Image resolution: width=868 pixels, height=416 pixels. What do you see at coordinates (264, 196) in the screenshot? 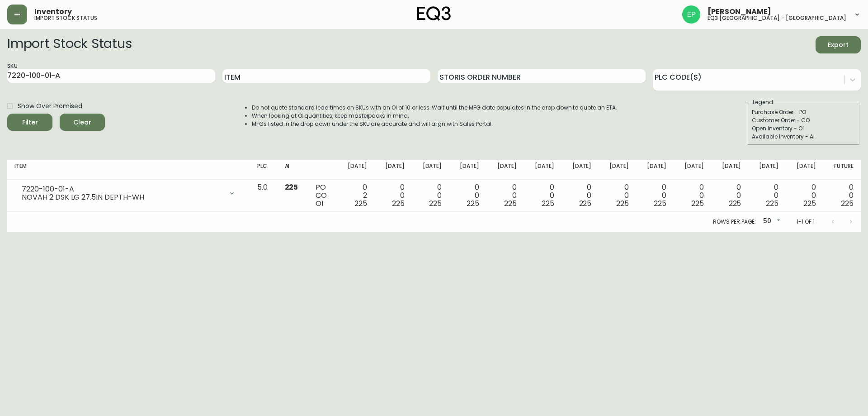
I see `td: 5.0` at bounding box center [264, 196].